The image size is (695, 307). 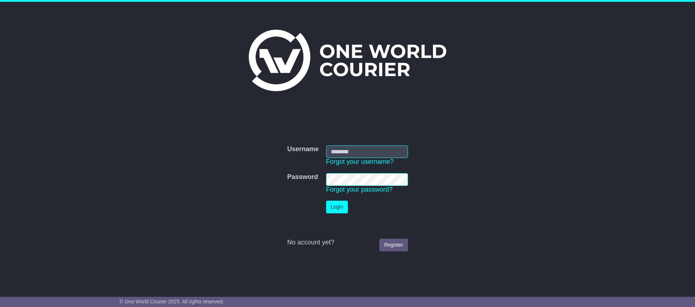 I want to click on span: © One World Courier 2025. All rights reserved., so click(x=171, y=302).